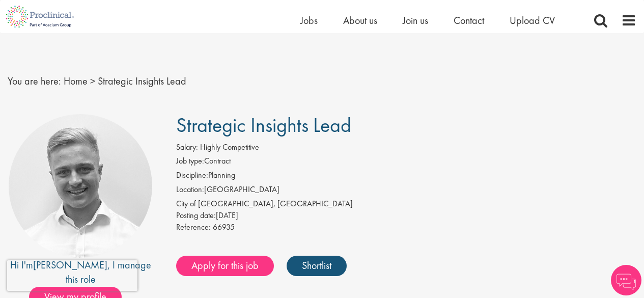 Image resolution: width=644 pixels, height=298 pixels. I want to click on li: Planning, so click(406, 177).